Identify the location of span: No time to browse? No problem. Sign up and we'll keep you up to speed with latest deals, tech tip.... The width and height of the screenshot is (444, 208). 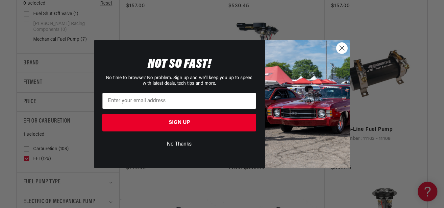
(179, 81).